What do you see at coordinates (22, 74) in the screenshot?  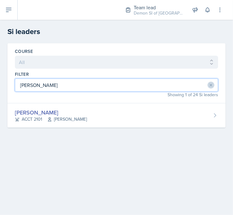 I see `label: Filter` at bounding box center [22, 74].